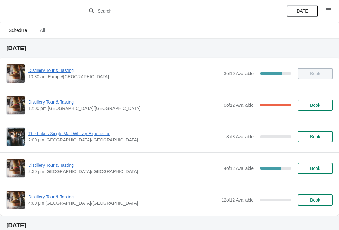 The image size is (339, 230). Describe the element at coordinates (16, 137) in the screenshot. I see `img: The Lakes Single Malt Whisky Experience | | 2:00 pm Europe/London` at that location.